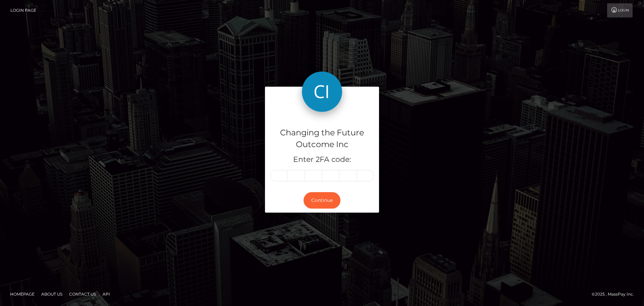 The height and width of the screenshot is (306, 644). What do you see at coordinates (620, 10) in the screenshot?
I see `a: Login` at bounding box center [620, 10].